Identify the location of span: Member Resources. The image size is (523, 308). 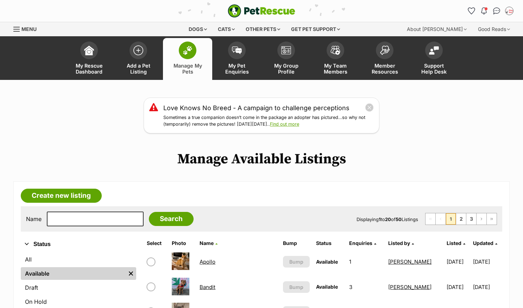
(385, 69).